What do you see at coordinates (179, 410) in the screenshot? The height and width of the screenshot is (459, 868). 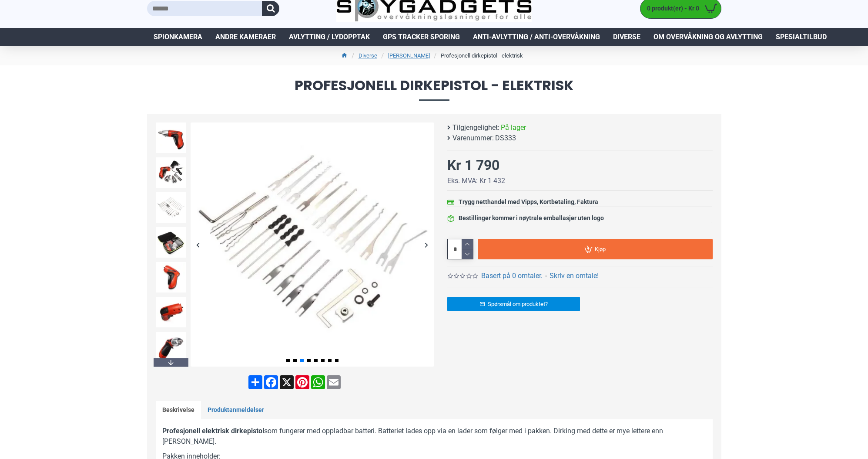 I see `a: Beskrivelse` at bounding box center [179, 410].